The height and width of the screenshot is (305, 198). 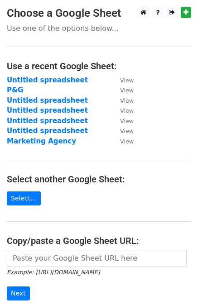 What do you see at coordinates (99, 66) in the screenshot?
I see `h4: Use a recent Google Sheet:` at bounding box center [99, 66].